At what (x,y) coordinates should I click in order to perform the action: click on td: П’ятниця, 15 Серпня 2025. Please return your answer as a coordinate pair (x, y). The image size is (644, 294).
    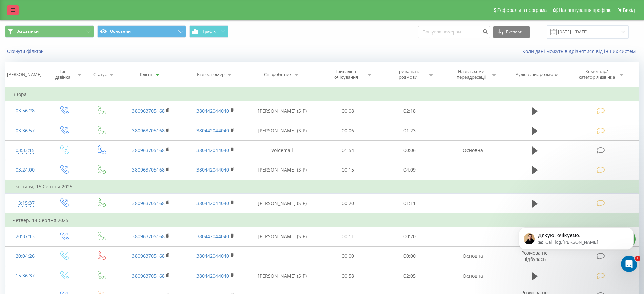
    Looking at the image, I should click on (322, 187).